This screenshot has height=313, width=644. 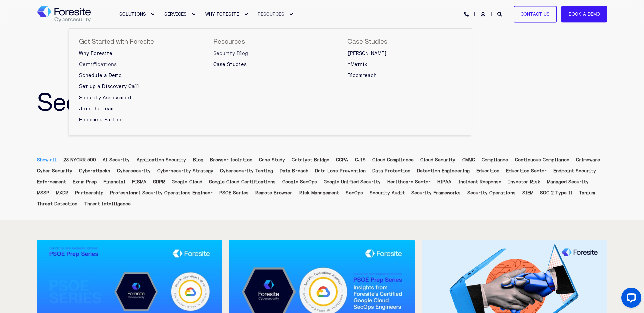 What do you see at coordinates (134, 171) in the screenshot?
I see `a: Cybersecurity` at bounding box center [134, 171].